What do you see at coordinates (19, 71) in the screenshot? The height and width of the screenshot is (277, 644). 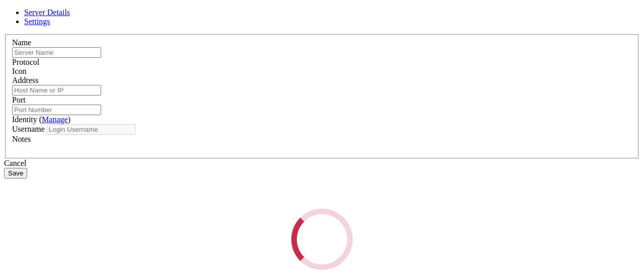 I see `label: Icon` at bounding box center [19, 71].